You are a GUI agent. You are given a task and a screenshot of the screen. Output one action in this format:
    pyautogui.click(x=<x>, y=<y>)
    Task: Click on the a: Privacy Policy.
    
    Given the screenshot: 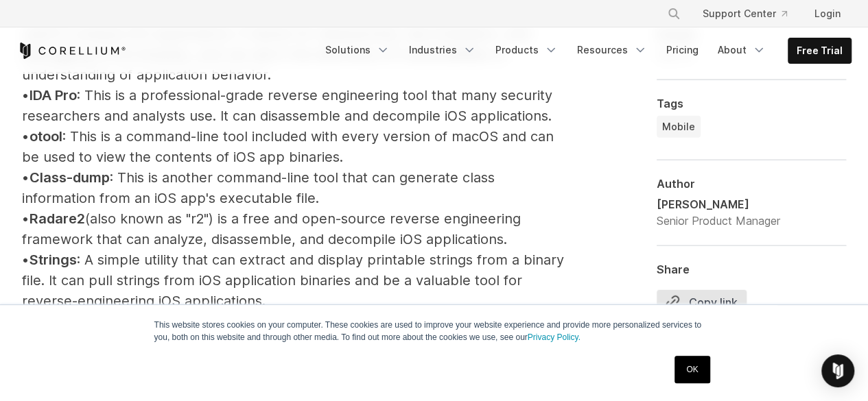 What is the action you would take?
    pyautogui.click(x=553, y=337)
    